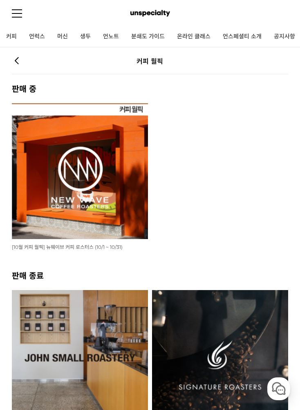 Image resolution: width=300 pixels, height=410 pixels. I want to click on a: 분쇄도 가이드, so click(148, 37).